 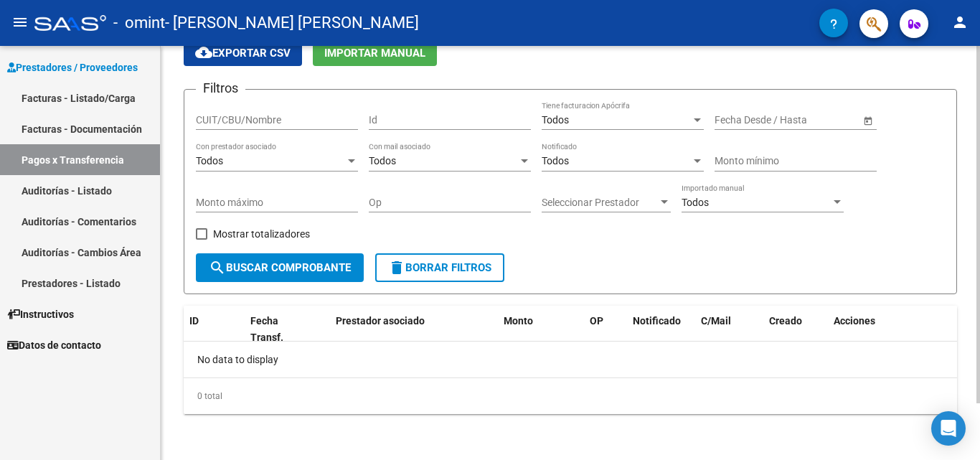 I want to click on span: Datos de contacto, so click(x=54, y=345).